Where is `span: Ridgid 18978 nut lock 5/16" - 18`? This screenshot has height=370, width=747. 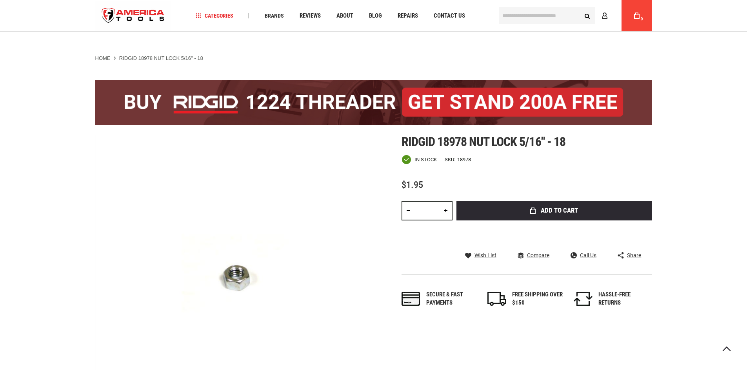
span: Ridgid 18978 nut lock 5/16" - 18 is located at coordinates (483, 142).